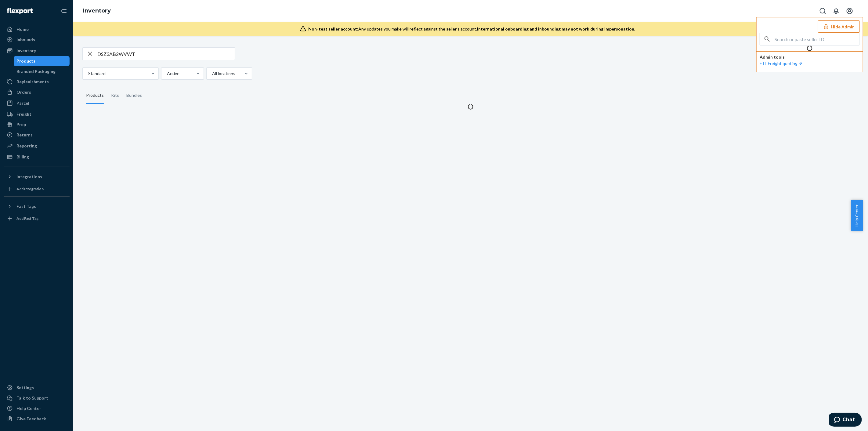  Describe the element at coordinates (333, 29) in the screenshot. I see `span: Non-test seller account:` at that location.